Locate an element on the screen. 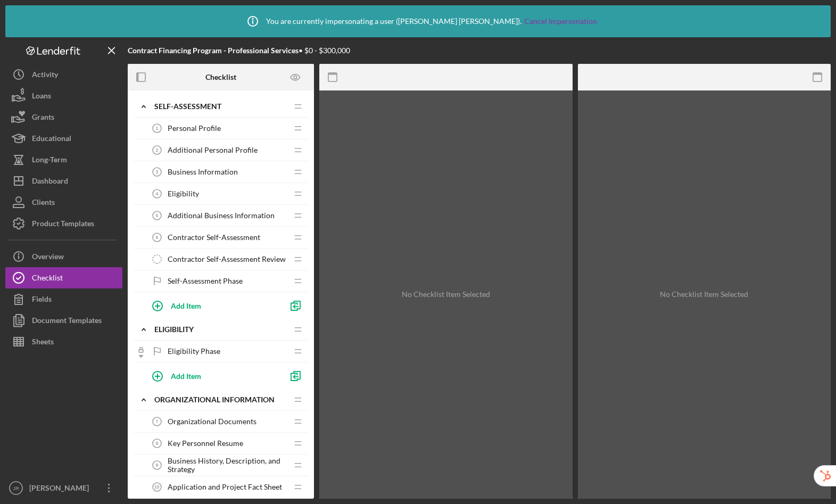 The width and height of the screenshot is (836, 504). a: Overview is located at coordinates (64, 256).